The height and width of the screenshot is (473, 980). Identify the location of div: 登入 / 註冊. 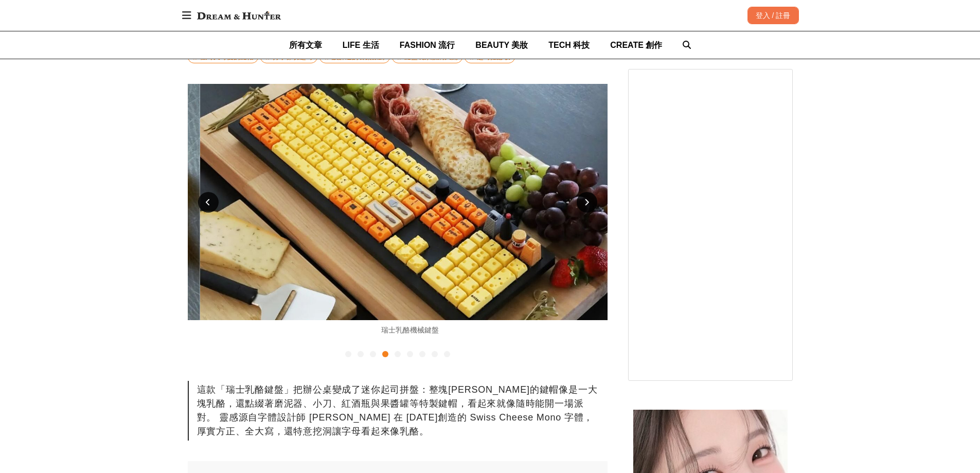
(774, 16).